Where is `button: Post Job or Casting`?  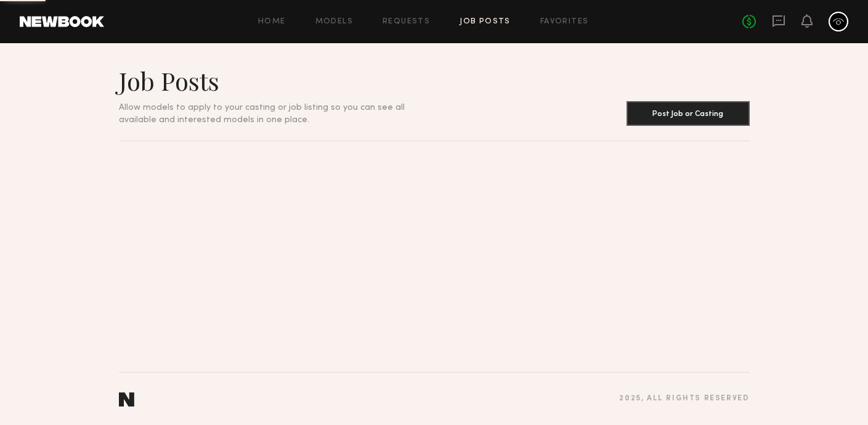 button: Post Job or Casting is located at coordinates (688, 113).